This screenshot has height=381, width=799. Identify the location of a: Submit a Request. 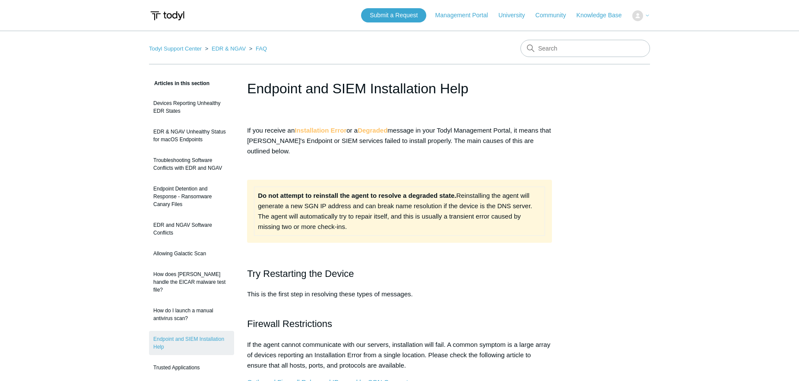
(393, 15).